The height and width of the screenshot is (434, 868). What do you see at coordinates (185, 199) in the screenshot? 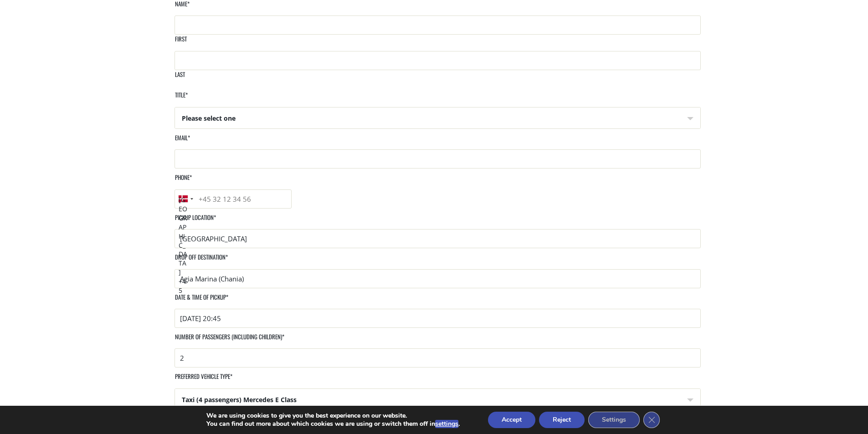
I see `div: Selected country` at bounding box center [185, 199].